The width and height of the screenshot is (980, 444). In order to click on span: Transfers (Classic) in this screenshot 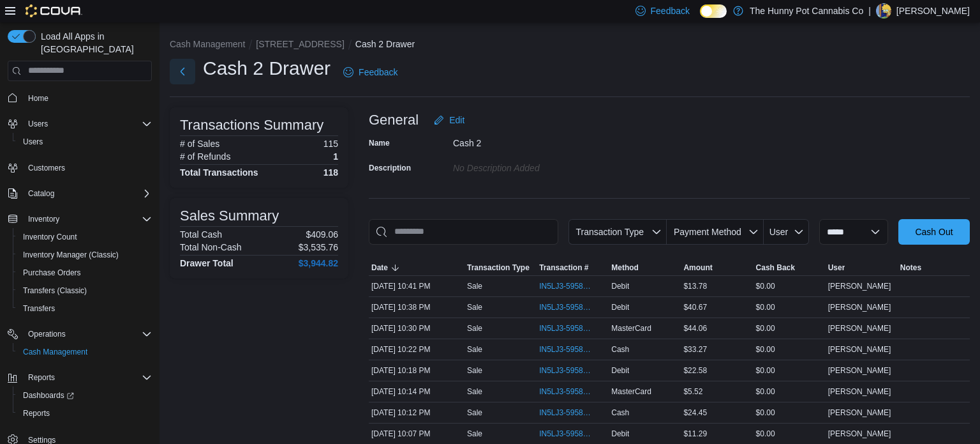, I will do `click(55, 290)`.